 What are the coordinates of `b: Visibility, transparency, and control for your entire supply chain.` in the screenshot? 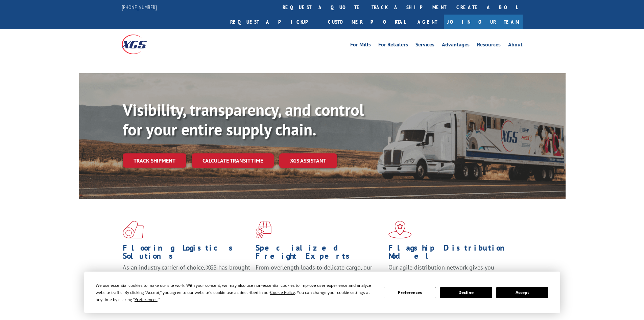 It's located at (244, 119).